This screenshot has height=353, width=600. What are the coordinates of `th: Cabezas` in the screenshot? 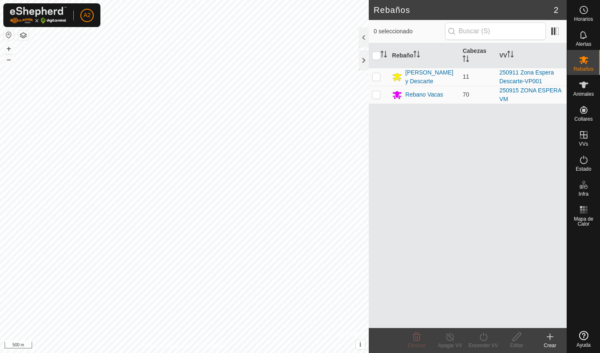 It's located at (478, 56).